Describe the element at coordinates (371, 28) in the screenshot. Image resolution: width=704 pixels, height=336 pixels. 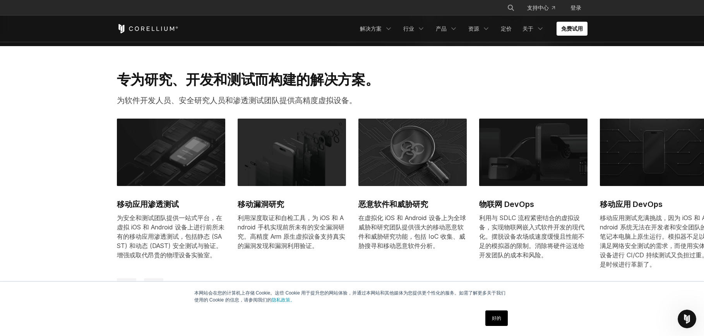
I see `font: 解决方案` at that location.